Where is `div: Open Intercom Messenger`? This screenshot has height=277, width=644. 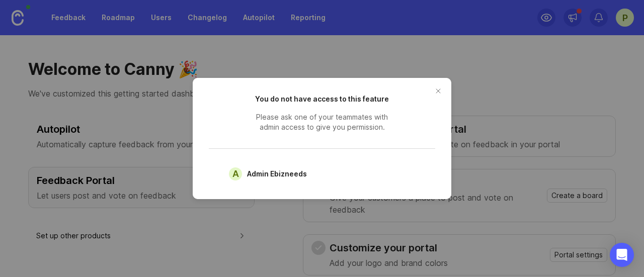 div: Open Intercom Messenger is located at coordinates (622, 255).